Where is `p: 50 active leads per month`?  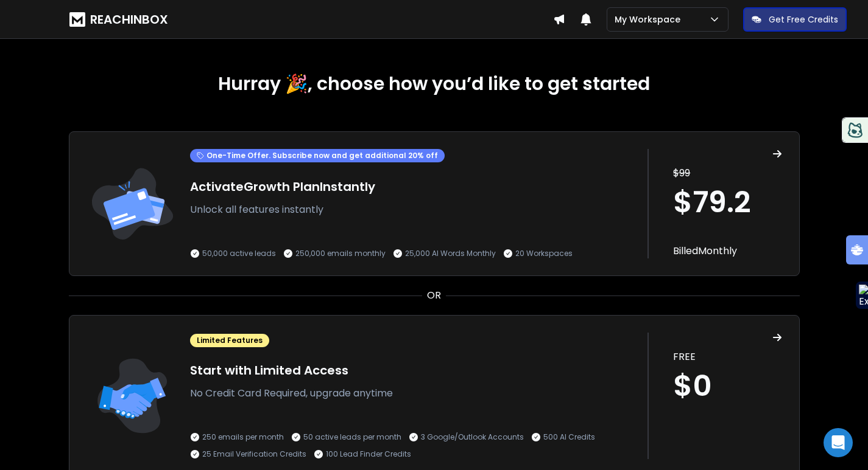
p: 50 active leads per month is located at coordinates (352, 437).